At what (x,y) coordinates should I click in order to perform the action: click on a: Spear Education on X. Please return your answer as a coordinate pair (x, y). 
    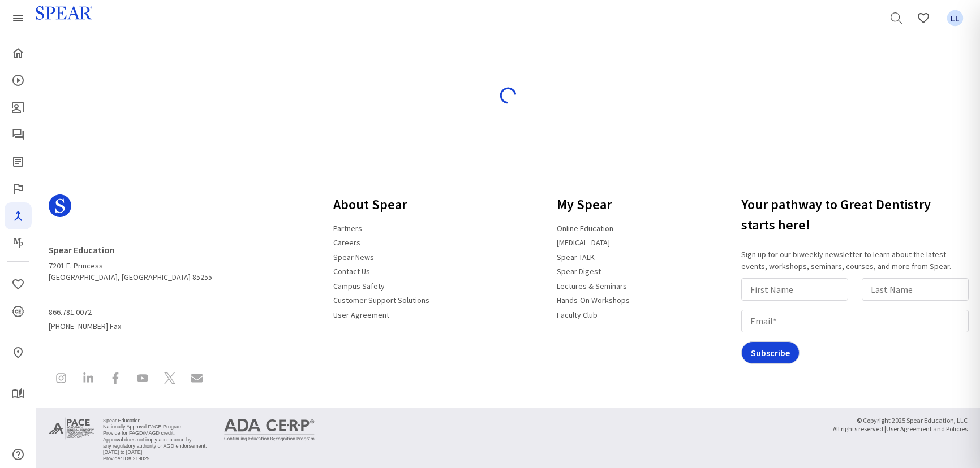
    Looking at the image, I should click on (170, 379).